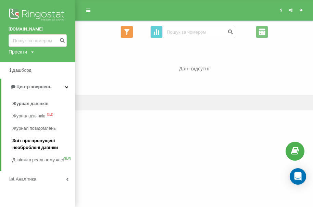  Describe the element at coordinates (298, 176) in the screenshot. I see `div: Open Intercom Messenger` at that location.